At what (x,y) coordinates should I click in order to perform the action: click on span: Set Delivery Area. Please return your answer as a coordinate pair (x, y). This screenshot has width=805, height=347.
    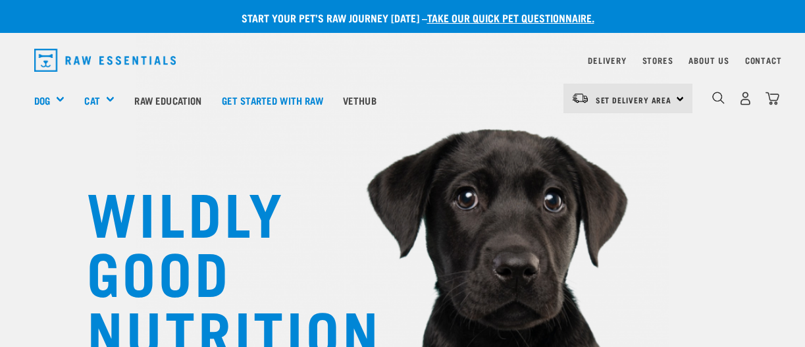
    Looking at the image, I should click on (634, 99).